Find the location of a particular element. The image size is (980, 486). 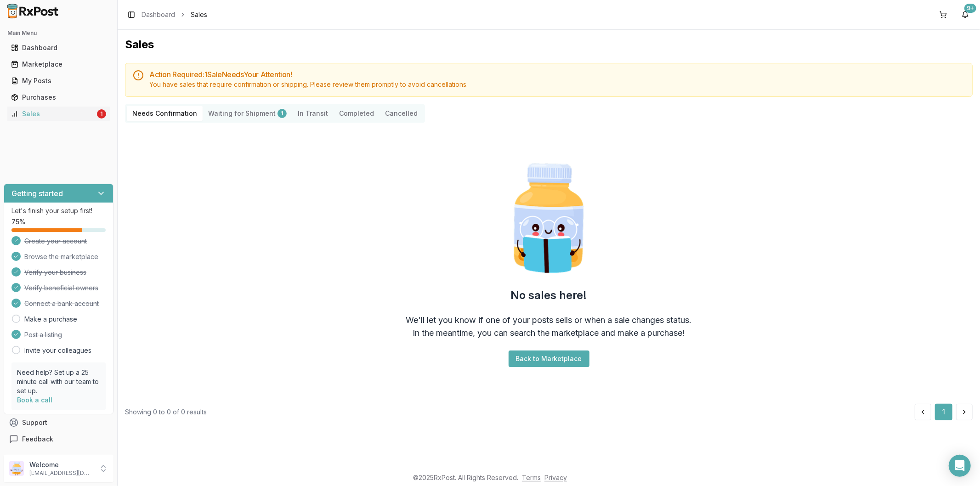

div: Marketplace is located at coordinates (58, 65).